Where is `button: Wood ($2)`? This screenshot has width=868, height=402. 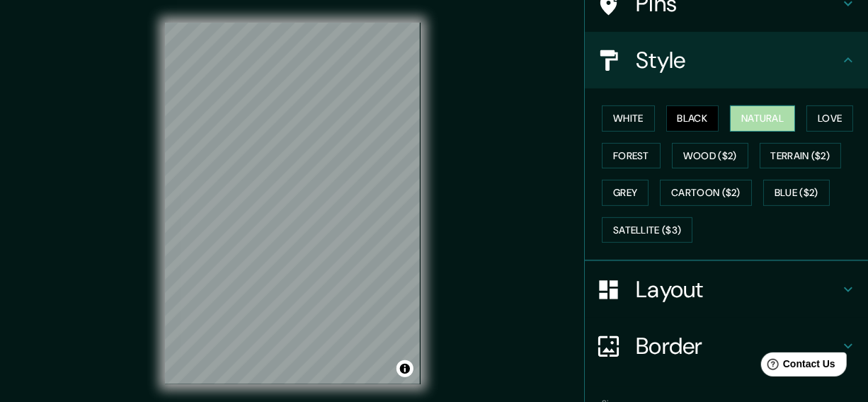 button: Wood ($2) is located at coordinates (710, 156).